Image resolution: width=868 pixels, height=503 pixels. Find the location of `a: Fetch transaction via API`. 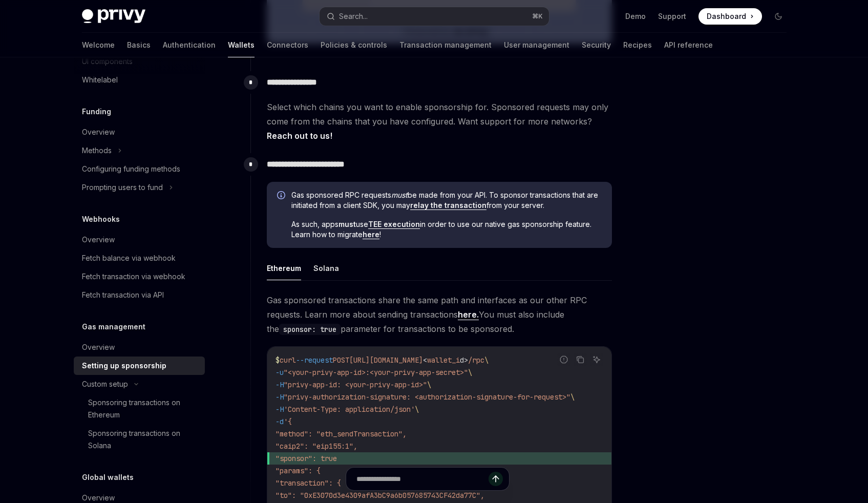

a: Fetch transaction via API is located at coordinates (140, 295).